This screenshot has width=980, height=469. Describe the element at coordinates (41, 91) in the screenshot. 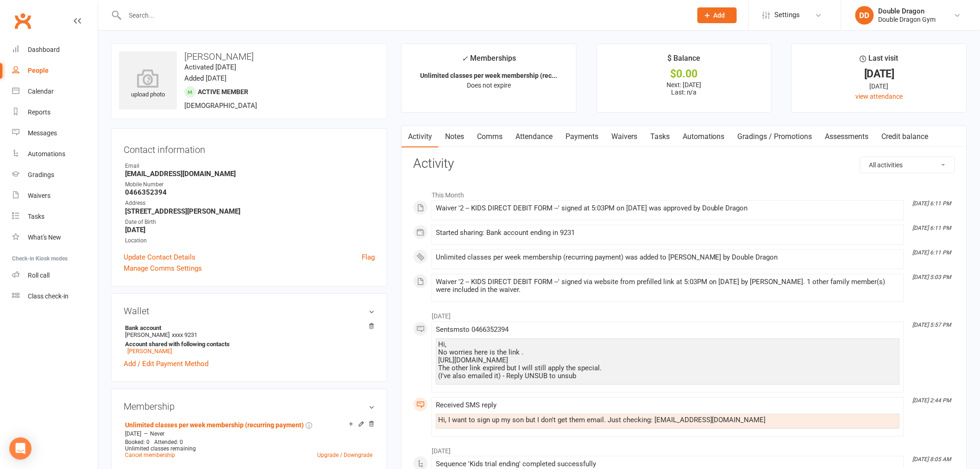

I see `div: Calendar` at that location.